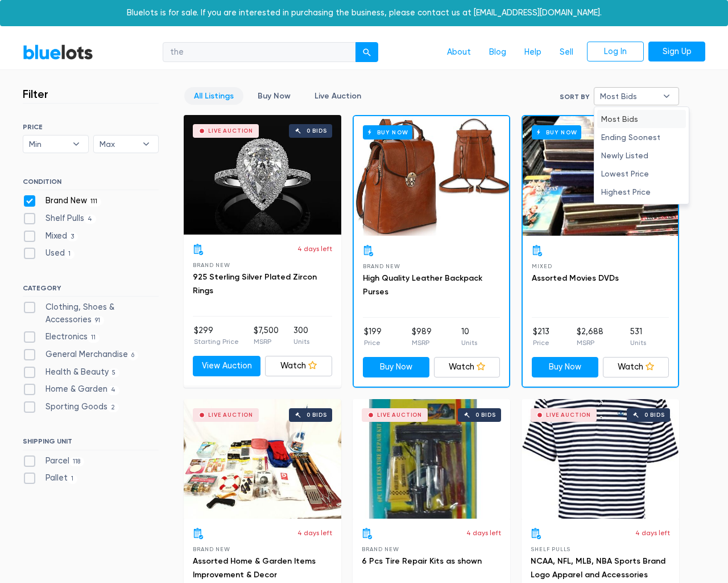 This screenshot has height=583, width=728. What do you see at coordinates (387, 132) in the screenshot?
I see `h6: Buy Now` at bounding box center [387, 132].